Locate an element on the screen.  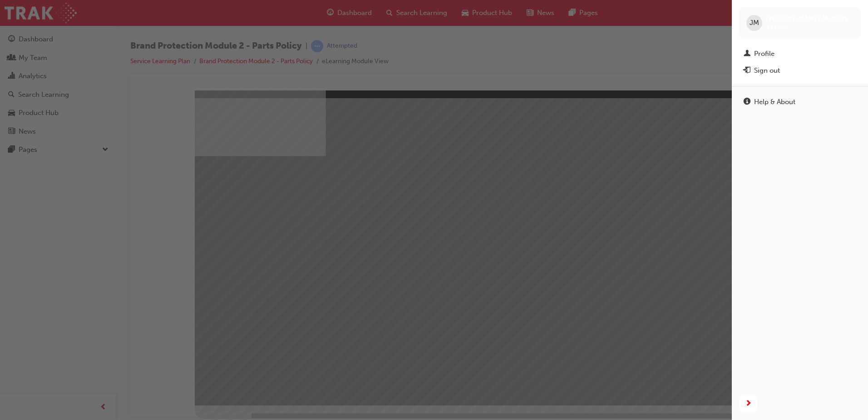
span: info-icon is located at coordinates (747, 102).